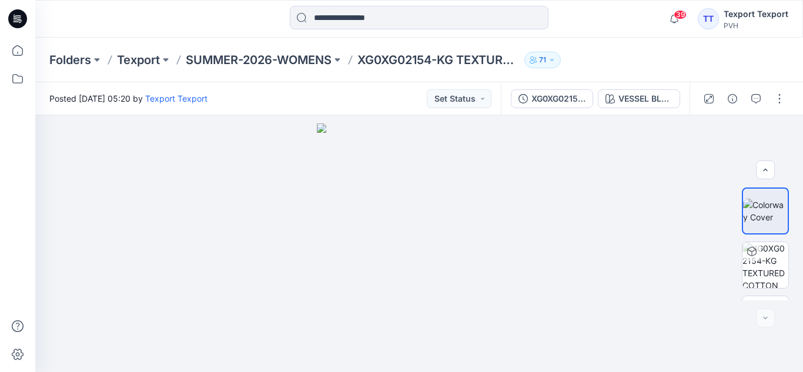 The width and height of the screenshot is (803, 372). Describe the element at coordinates (766, 265) in the screenshot. I see `img: XG0XG02154-KG TEXTURED COTTON TOP SLVLS-V01 VESSEL BLUE - C1Z` at that location.